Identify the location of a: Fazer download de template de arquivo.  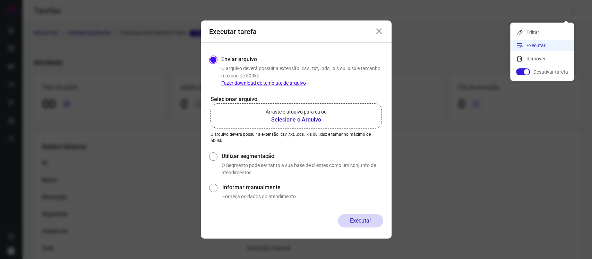
(263, 83).